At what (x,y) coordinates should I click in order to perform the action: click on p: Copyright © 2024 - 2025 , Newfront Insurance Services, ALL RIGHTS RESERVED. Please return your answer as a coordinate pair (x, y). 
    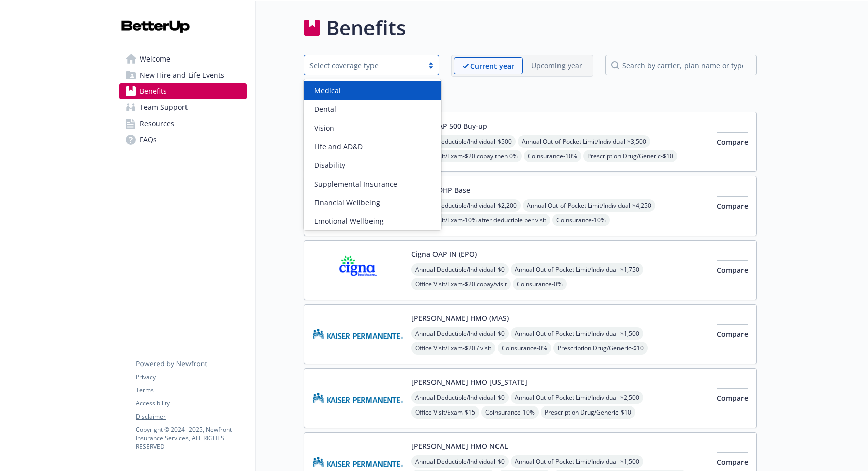
    Looking at the image, I should click on (191, 437).